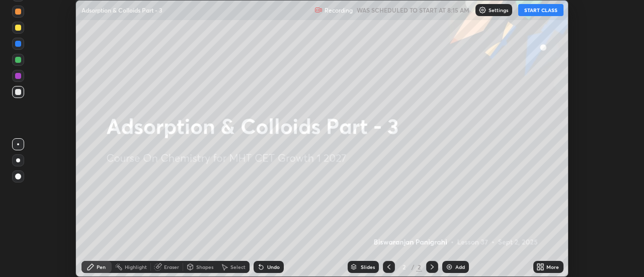  I want to click on h5: WAS SCHEDULED TO START AT 8:15 AM, so click(413, 10).